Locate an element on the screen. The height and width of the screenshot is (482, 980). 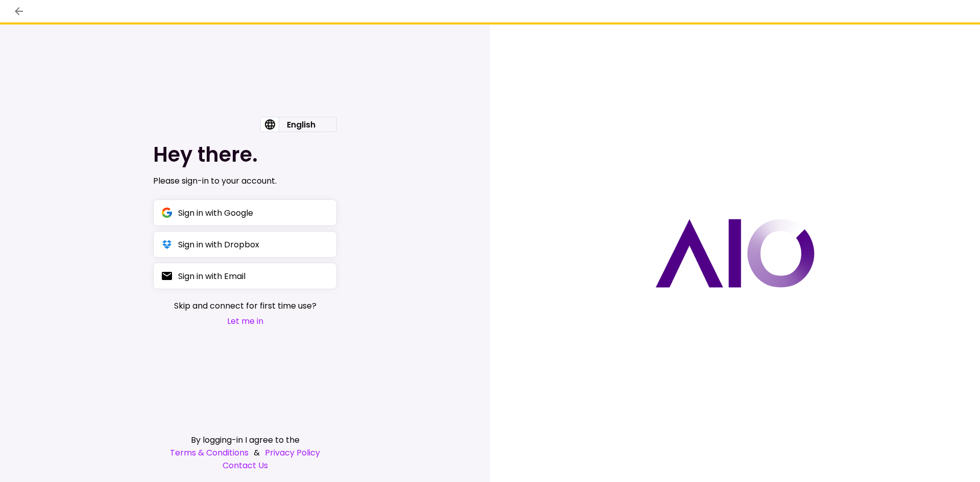
img: AIO logo is located at coordinates (735, 253).